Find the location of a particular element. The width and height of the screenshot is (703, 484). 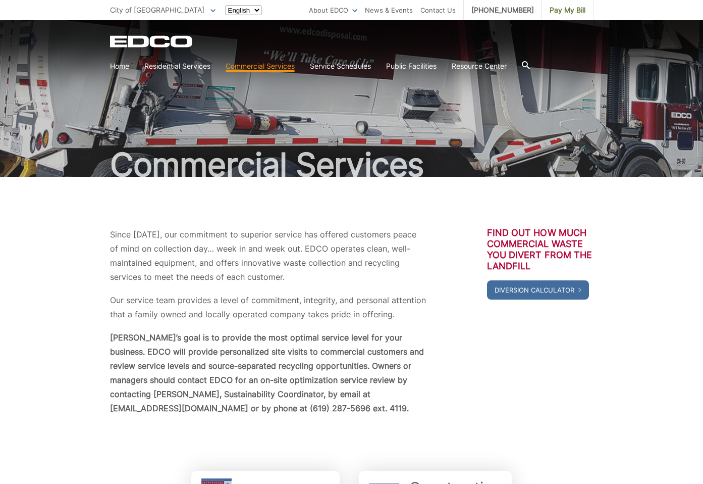

h3: Find out how much commercial waste you divert from the landfill is located at coordinates (540, 249).